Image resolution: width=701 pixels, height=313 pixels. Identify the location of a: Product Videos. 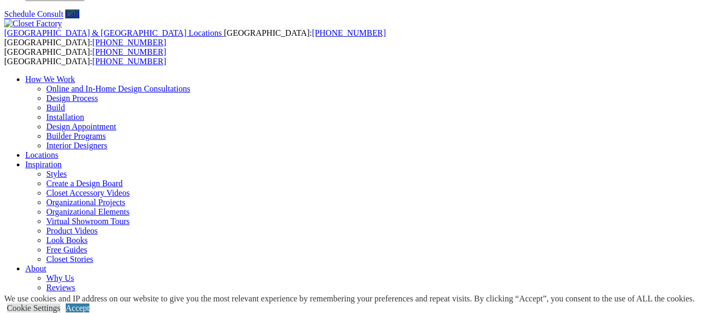
(72, 230).